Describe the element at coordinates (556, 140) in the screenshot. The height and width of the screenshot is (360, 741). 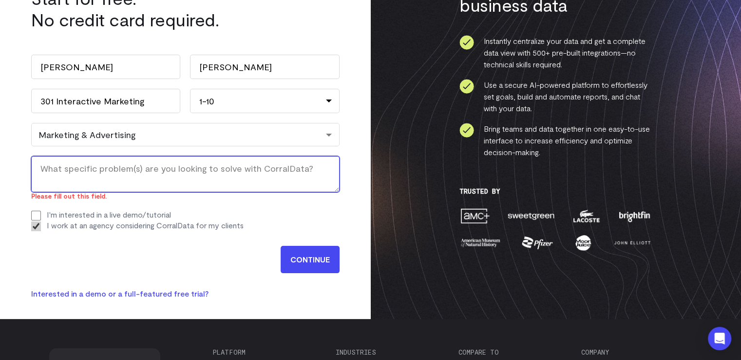
I see `li: Bring teams and data together in one easy-to-use interface to increase efficiency and optimize de...` at that location.